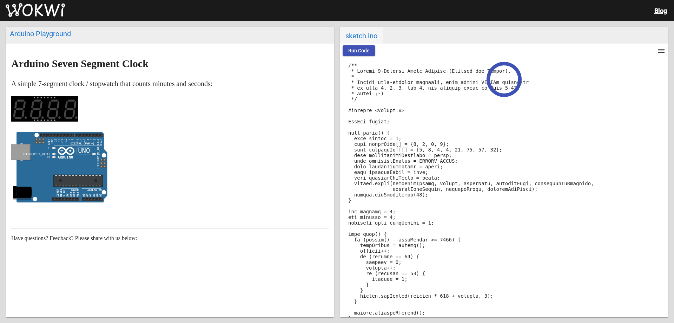 Image resolution: width=674 pixels, height=323 pixels. Describe the element at coordinates (170, 34) in the screenshot. I see `div: Arduino Playground` at that location.